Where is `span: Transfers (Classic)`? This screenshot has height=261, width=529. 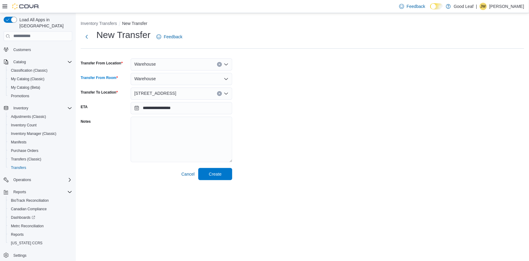 span: Transfers (Classic) is located at coordinates (26, 159).